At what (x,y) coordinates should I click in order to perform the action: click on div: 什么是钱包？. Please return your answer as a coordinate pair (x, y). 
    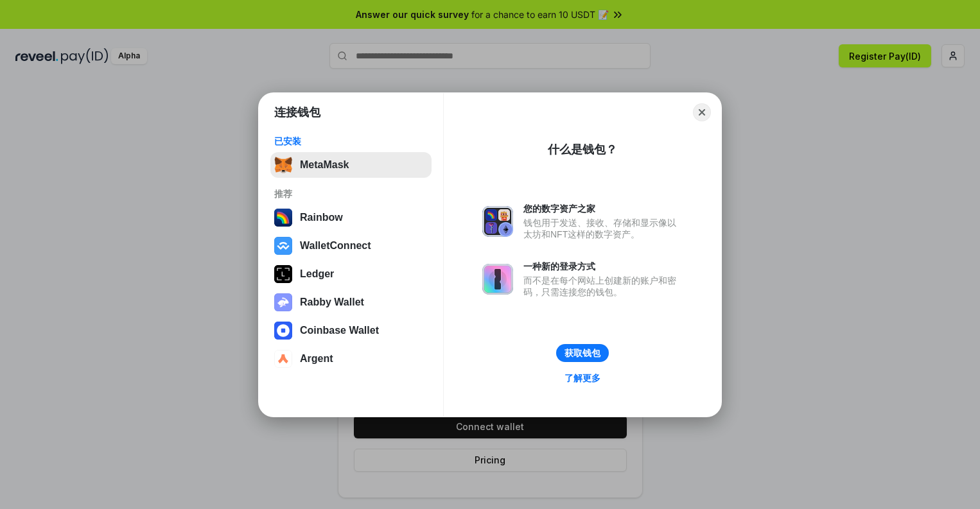
    Looking at the image, I should click on (583, 149).